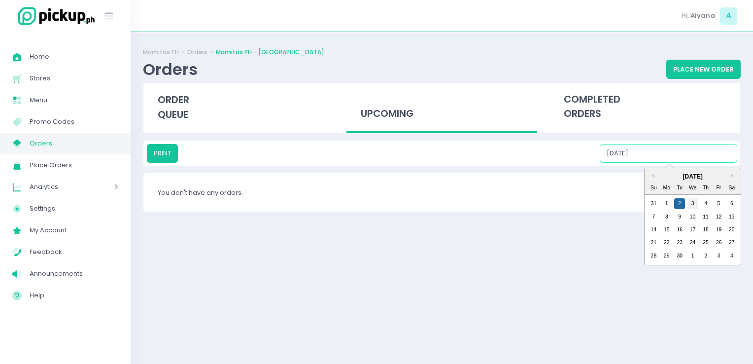  I want to click on div: day-29, so click(667, 256).